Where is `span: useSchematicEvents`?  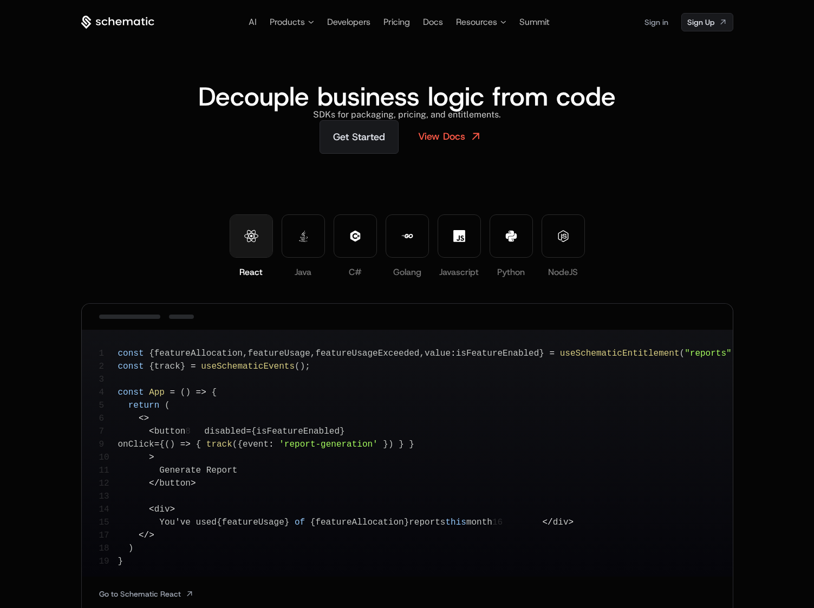 span: useSchematicEvents is located at coordinates (247, 367).